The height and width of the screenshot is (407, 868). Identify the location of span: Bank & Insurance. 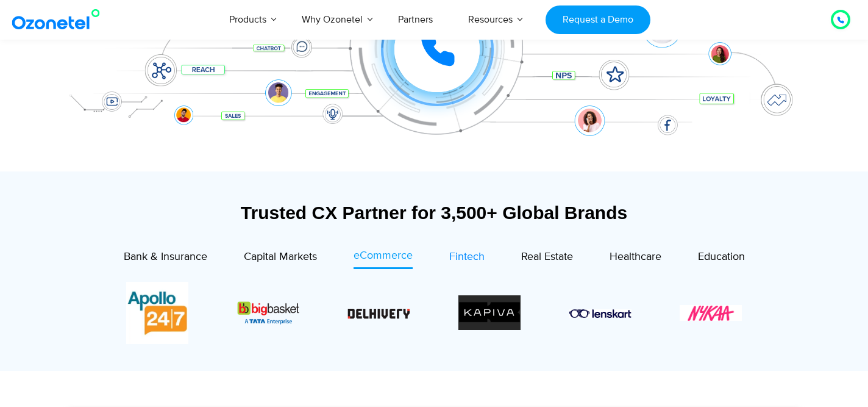
(165, 257).